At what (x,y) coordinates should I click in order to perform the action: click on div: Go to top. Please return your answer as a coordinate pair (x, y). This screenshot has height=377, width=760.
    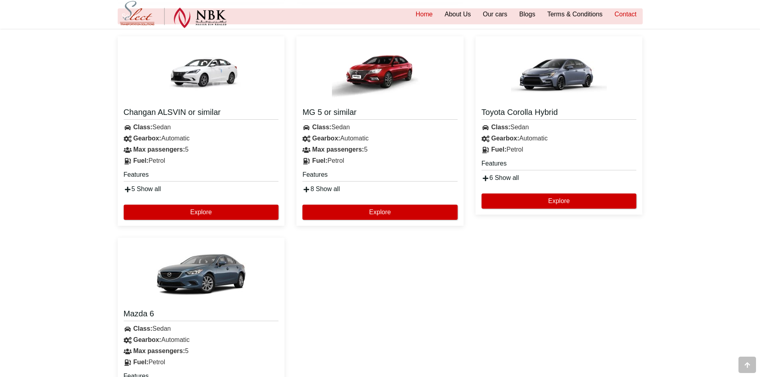
    Looking at the image, I should click on (747, 364).